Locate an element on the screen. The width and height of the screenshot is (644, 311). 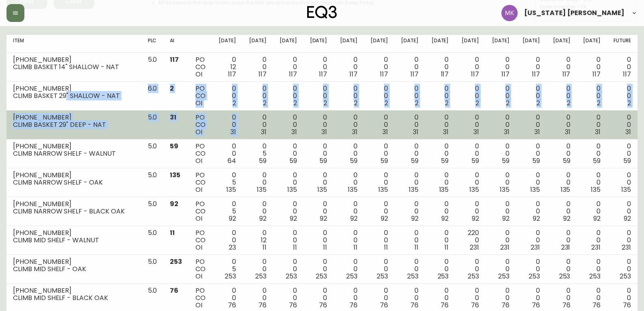
div: 220 0 is located at coordinates (470, 240).